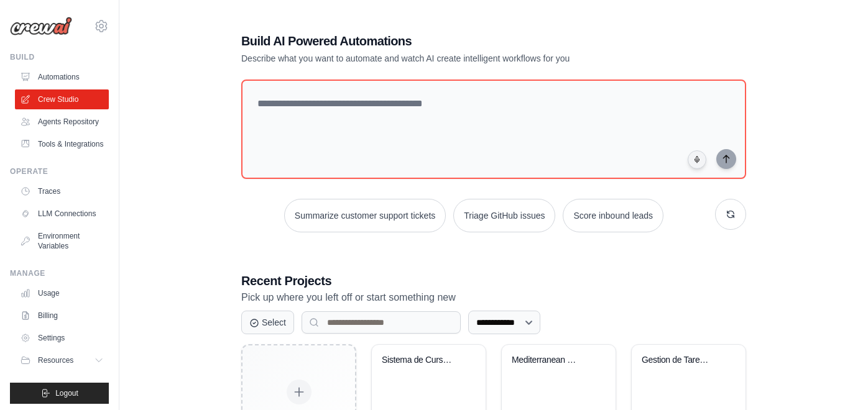 This screenshot has height=410, width=868. Describe the element at coordinates (613, 216) in the screenshot. I see `button: Score inbound leads` at that location.